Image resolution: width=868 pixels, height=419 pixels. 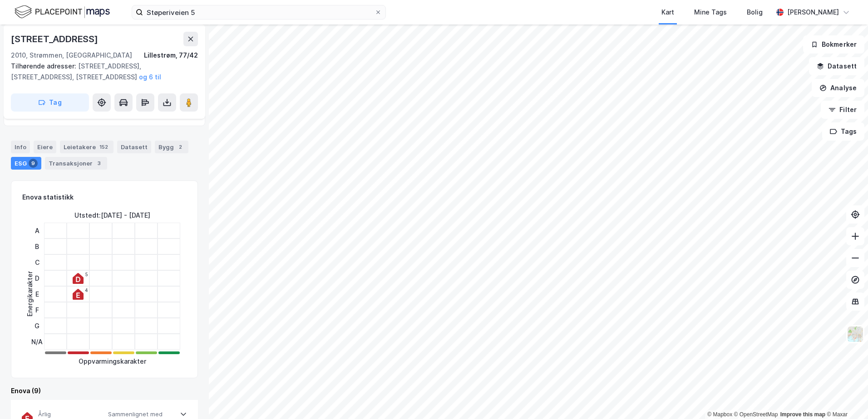 What do you see at coordinates (37, 278) in the screenshot?
I see `div: D` at bounding box center [37, 278].